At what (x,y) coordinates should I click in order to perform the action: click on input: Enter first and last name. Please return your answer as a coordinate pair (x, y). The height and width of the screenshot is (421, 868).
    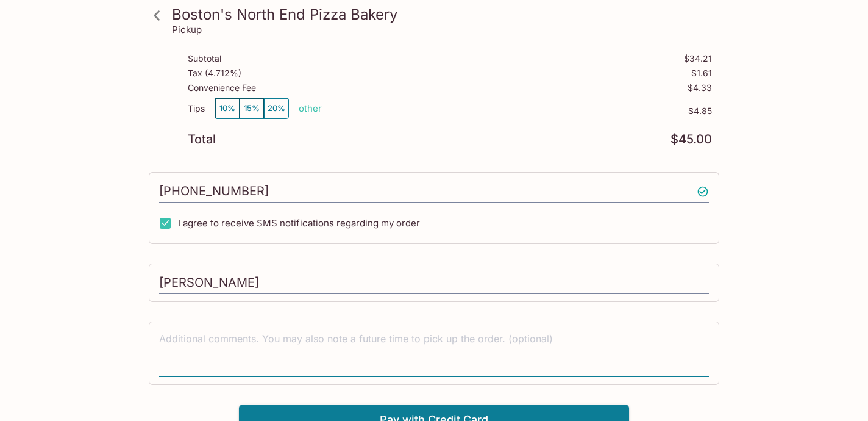
    Looking at the image, I should click on (434, 283).